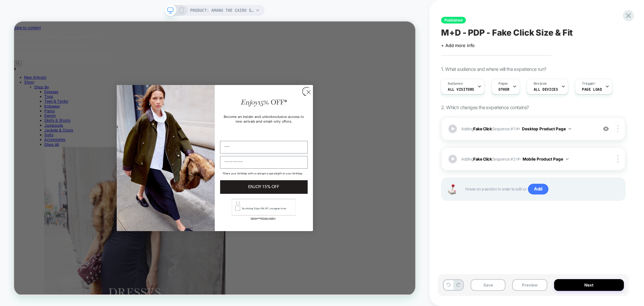 The width and height of the screenshot is (644, 306). Describe the element at coordinates (541, 189) in the screenshot. I see `span: Hover on a section in order to edit or` at that location.